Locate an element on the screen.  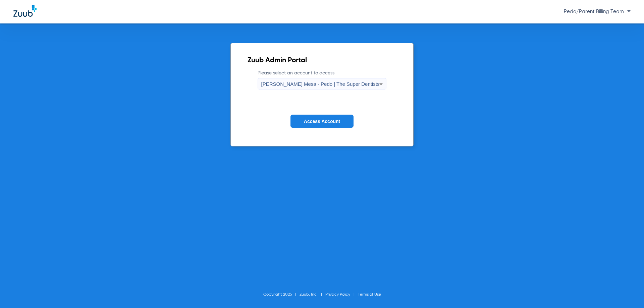
img: Zuub Logo is located at coordinates (25, 10).